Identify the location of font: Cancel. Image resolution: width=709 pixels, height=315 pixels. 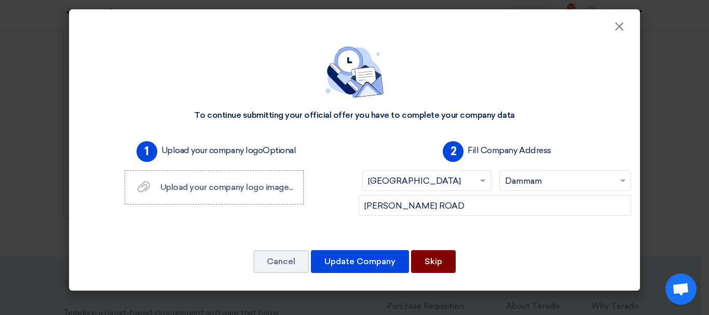
(281, 261).